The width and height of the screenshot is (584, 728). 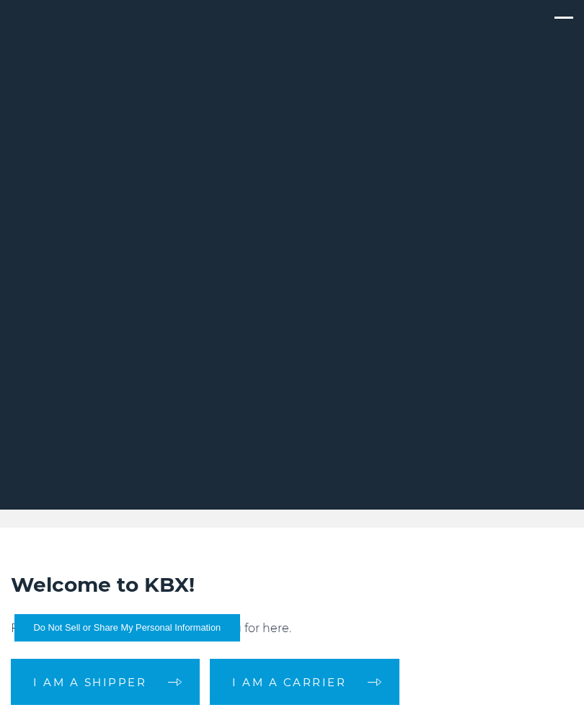 I want to click on img: kbx logo, so click(x=54, y=40).